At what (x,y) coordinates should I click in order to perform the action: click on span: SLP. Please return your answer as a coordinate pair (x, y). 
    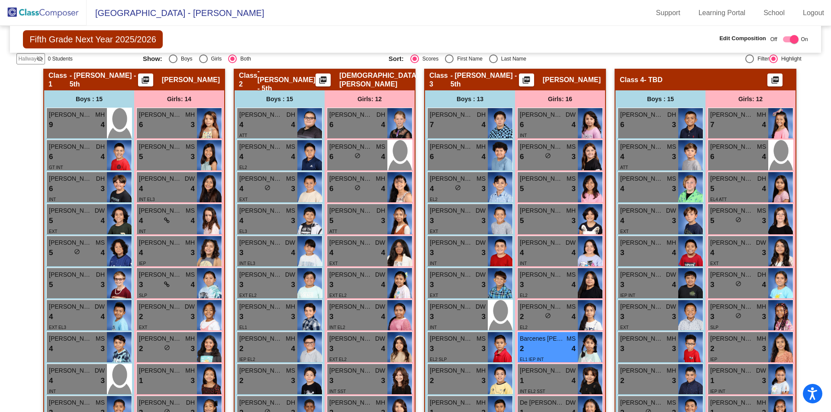
    Looking at the image, I should click on (143, 295).